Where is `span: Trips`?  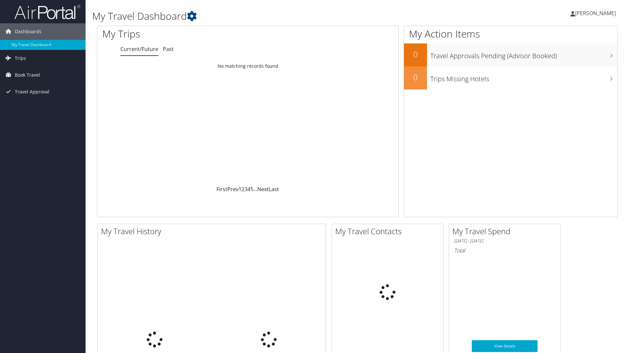 span: Trips is located at coordinates (20, 58).